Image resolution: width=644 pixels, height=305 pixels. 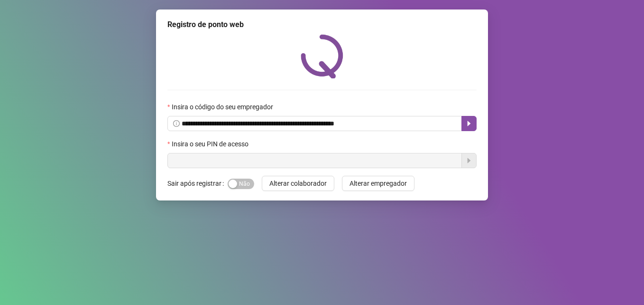 I want to click on button: Alterar colaborador, so click(x=298, y=183).